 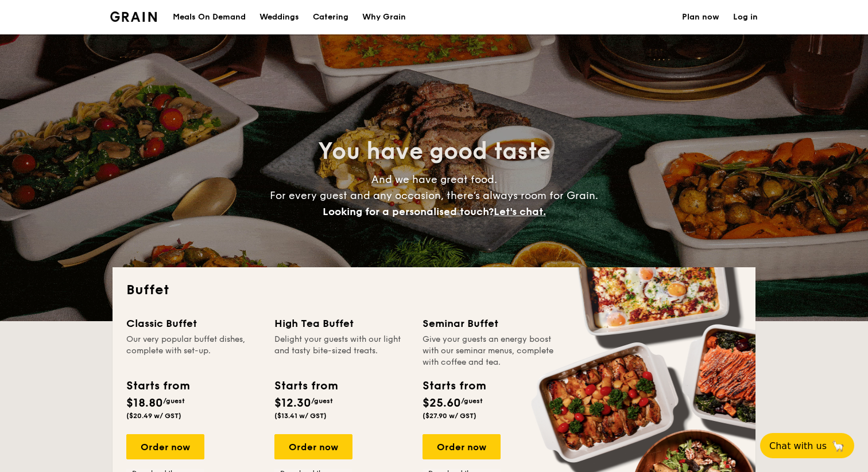 I want to click on span: Let's chat., so click(x=519, y=212).